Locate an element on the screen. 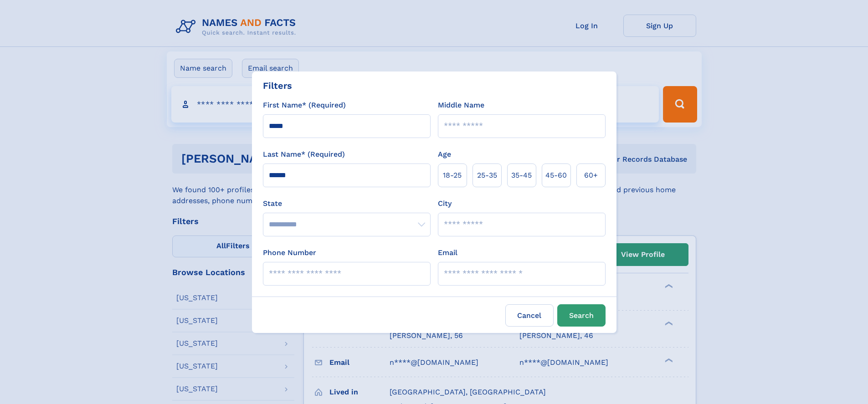 The height and width of the screenshot is (404, 868). label: Cancel is located at coordinates (529, 315).